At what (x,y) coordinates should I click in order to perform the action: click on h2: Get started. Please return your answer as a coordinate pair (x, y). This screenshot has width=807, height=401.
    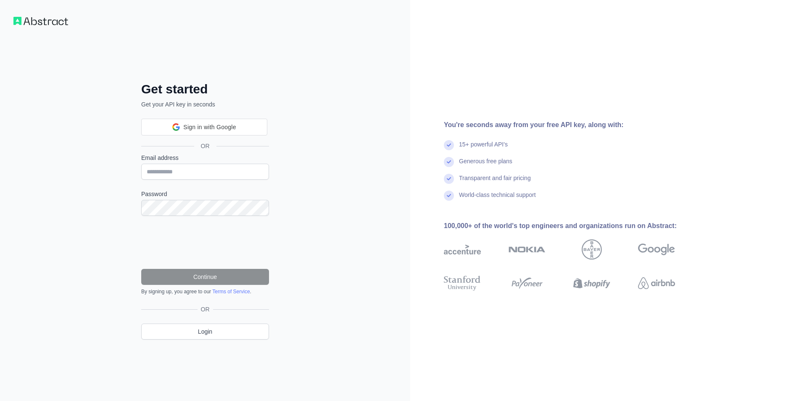
    Looking at the image, I should click on (205, 89).